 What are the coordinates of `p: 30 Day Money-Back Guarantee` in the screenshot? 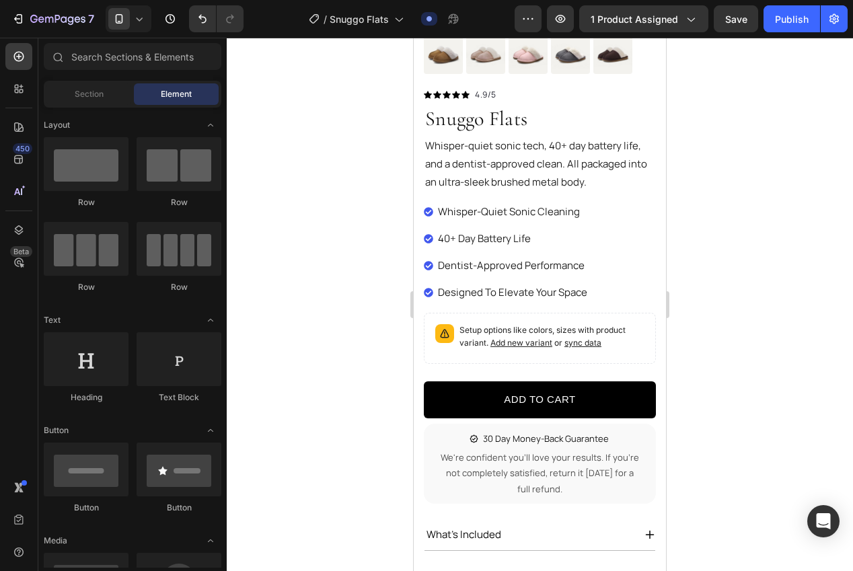 It's located at (132, 401).